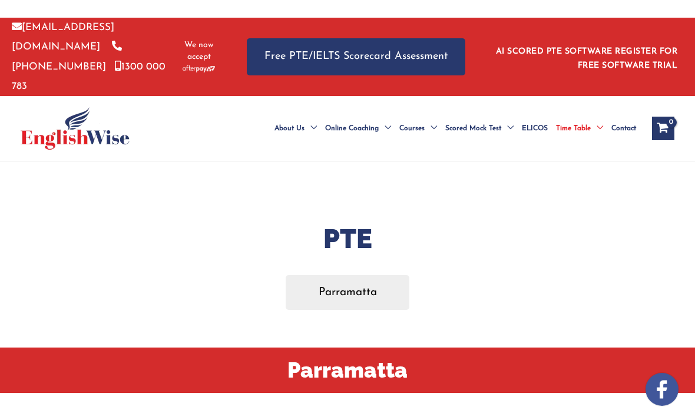  What do you see at coordinates (88, 77) in the screenshot?
I see `a: 1300 000 783` at bounding box center [88, 77].